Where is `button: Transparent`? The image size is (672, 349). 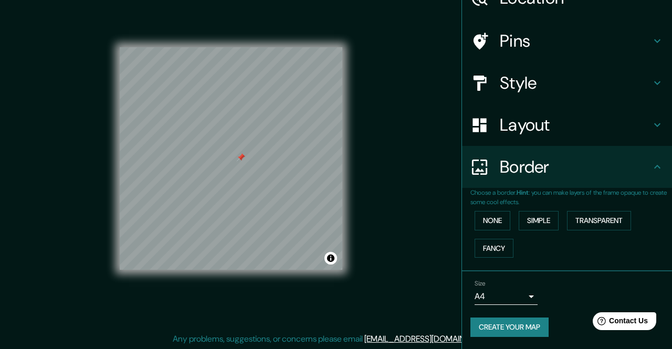
button: Transparent is located at coordinates (599, 220).